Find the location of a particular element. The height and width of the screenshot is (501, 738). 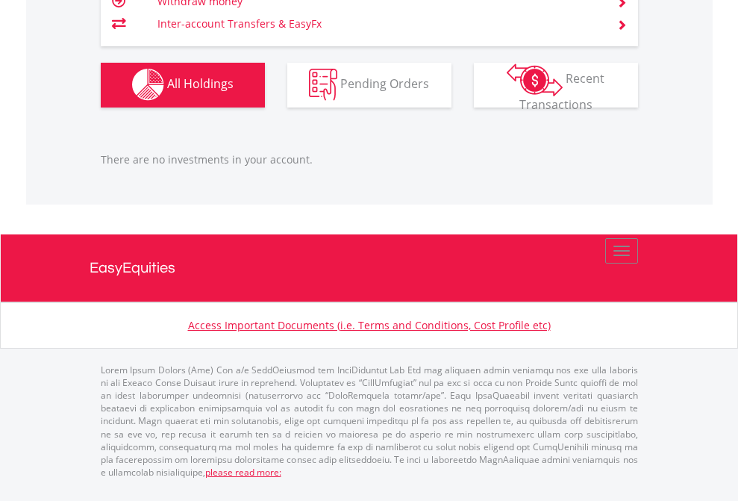

td: Inter-account Transfers & EasyFx is located at coordinates (377, 24).